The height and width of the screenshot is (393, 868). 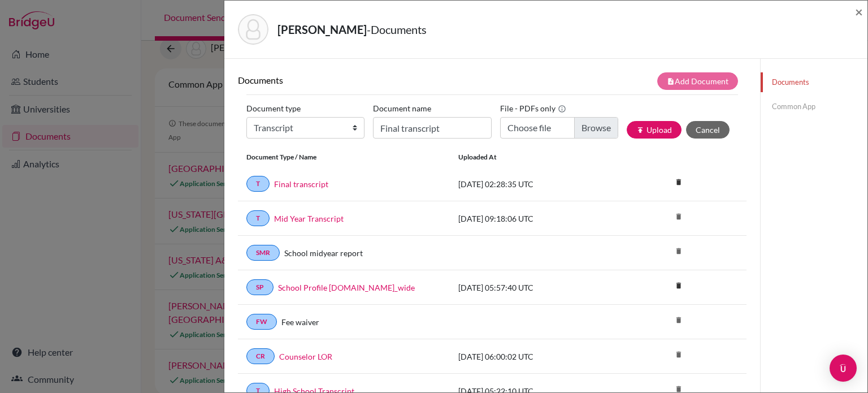 I want to click on a: Final transcript, so click(x=301, y=183).